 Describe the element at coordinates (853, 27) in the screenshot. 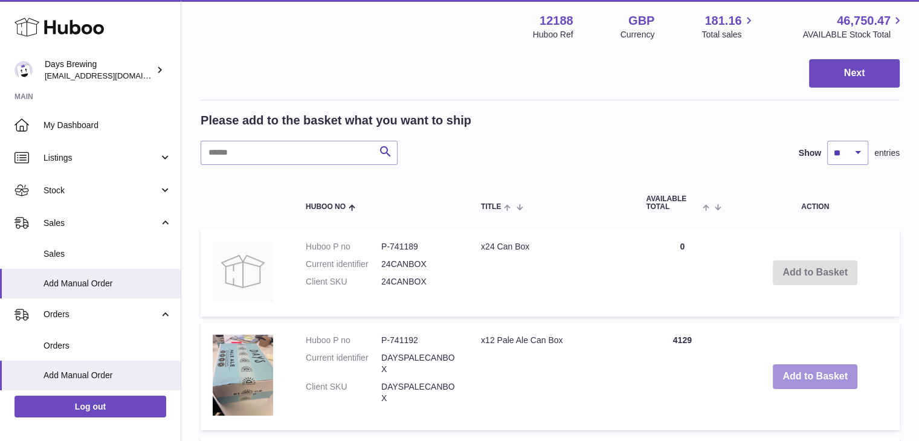

I see `a: 46,750.47 AVAILABLE Stock Total` at that location.